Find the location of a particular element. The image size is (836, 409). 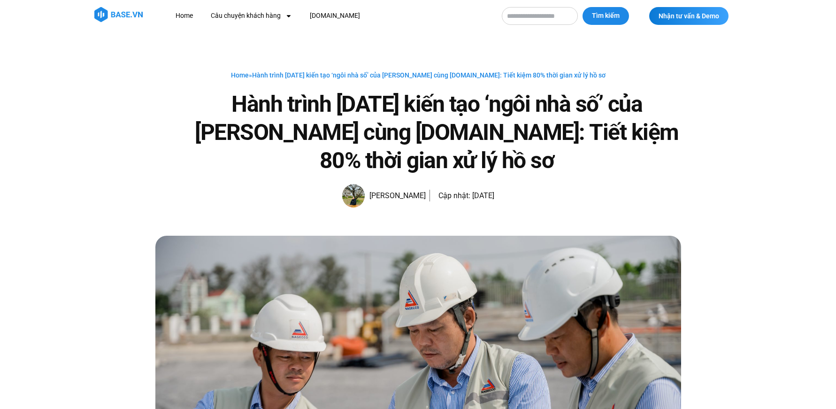

span: Tìm kiếm is located at coordinates (606, 16).